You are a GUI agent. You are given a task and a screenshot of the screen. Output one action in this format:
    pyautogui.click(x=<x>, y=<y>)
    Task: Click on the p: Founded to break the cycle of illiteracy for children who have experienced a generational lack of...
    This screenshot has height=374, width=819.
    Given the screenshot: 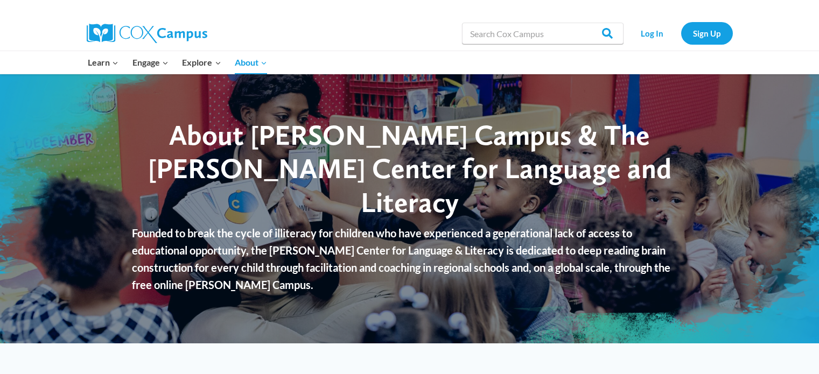 What is the action you would take?
    pyautogui.click(x=409, y=259)
    